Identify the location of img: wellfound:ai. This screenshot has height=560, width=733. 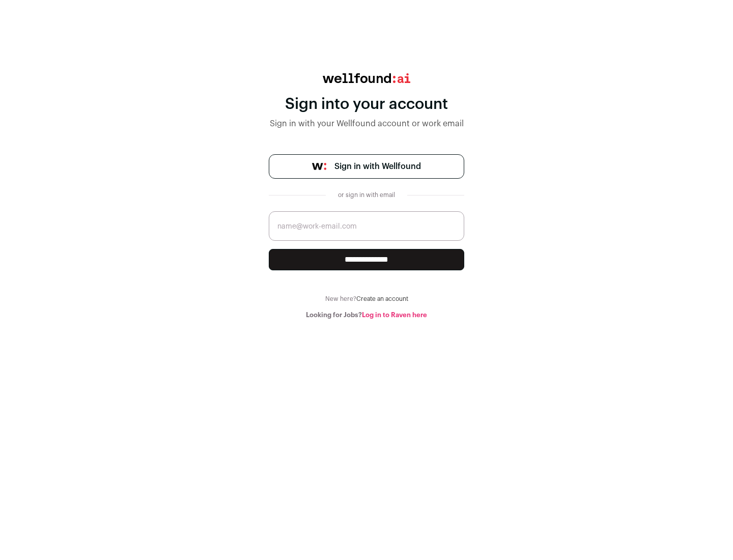
(366, 78).